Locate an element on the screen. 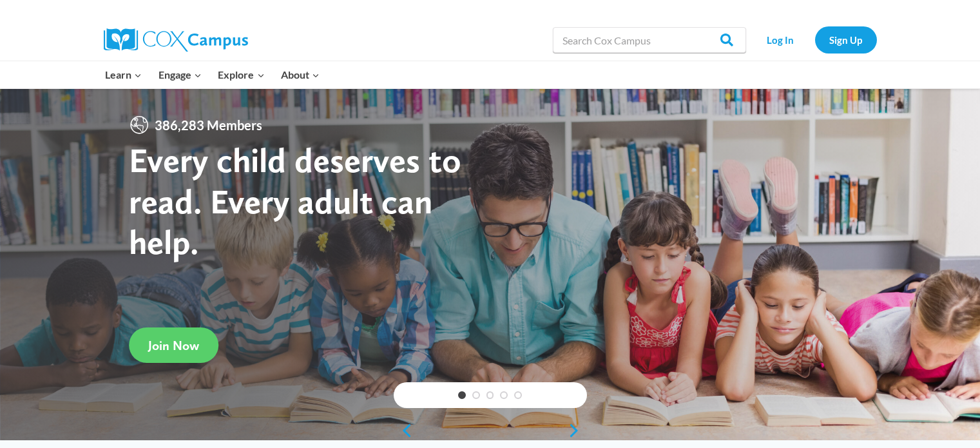 The height and width of the screenshot is (448, 980). a: previous is located at coordinates (404, 430).